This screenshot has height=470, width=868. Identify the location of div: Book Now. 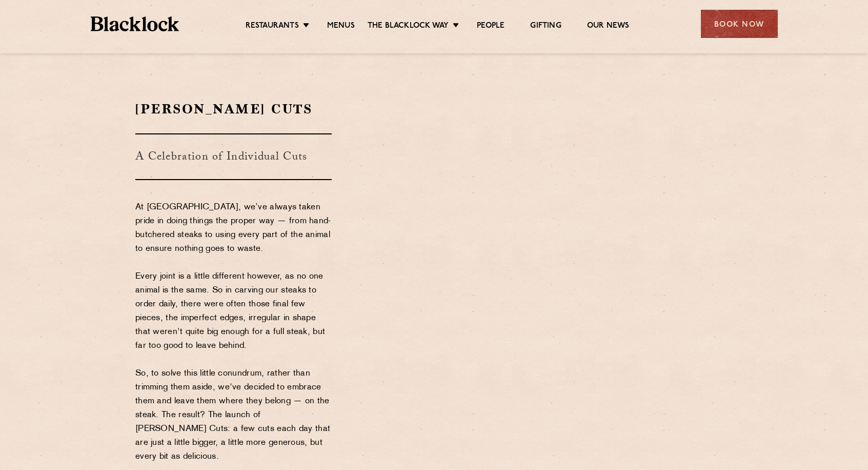
(739, 24).